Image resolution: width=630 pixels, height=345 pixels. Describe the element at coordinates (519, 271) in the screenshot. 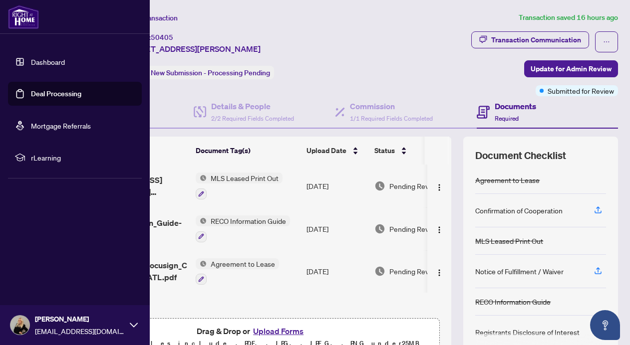

I see `div: Notice of Fulfillment / Waiver` at that location.